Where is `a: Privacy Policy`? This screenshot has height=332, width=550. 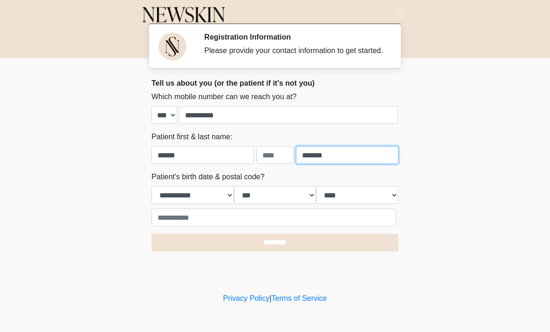
a: Privacy Policy is located at coordinates (247, 298).